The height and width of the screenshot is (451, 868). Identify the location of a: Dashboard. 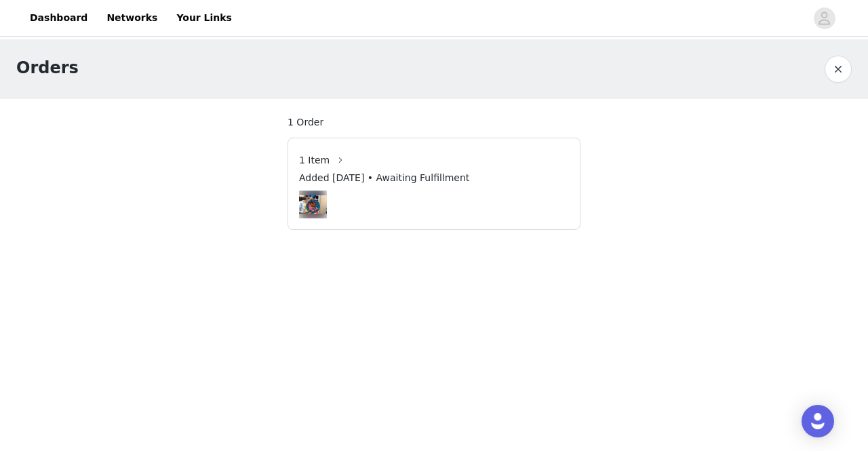
(59, 17).